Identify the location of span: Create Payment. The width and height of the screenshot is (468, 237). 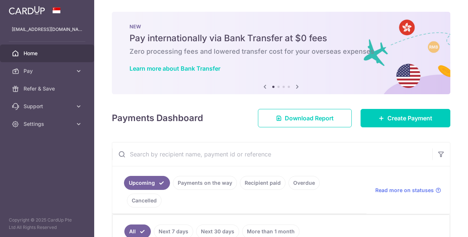
(410, 118).